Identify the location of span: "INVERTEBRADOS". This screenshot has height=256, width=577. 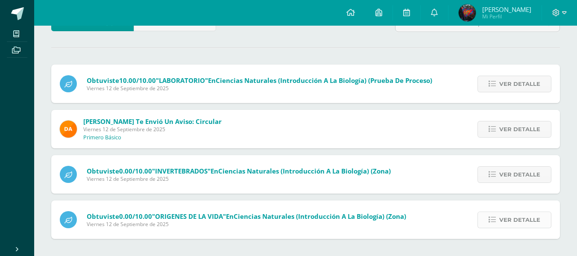
(181, 171).